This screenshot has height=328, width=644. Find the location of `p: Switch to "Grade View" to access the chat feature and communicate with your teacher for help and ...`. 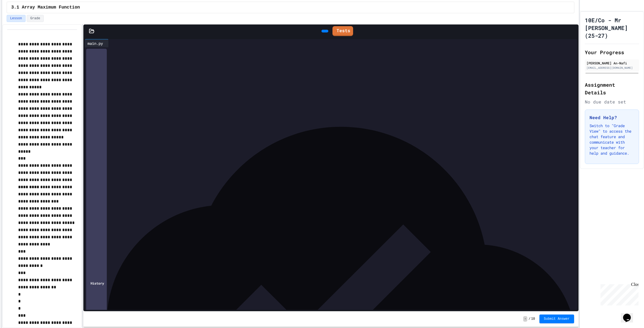

p: Switch to "Grade View" to access the chat feature and communicate with your teacher for help and ... is located at coordinates (612, 140).